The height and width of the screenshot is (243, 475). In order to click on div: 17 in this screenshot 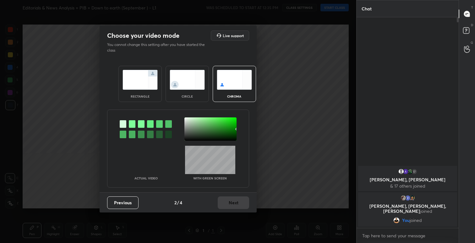, I will do `click(414, 171)`.